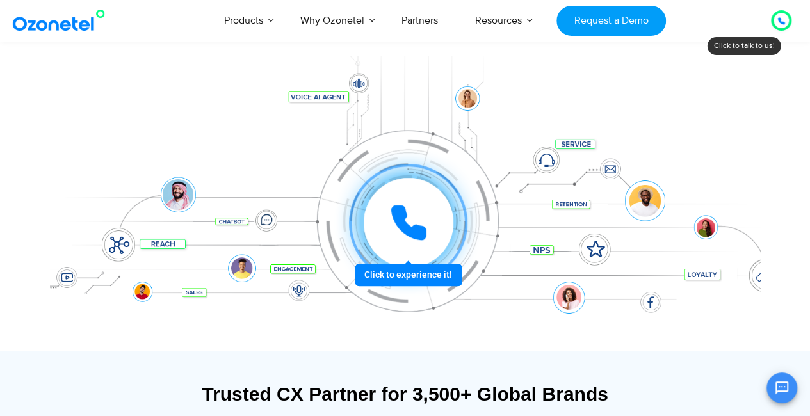 The height and width of the screenshot is (416, 810). What do you see at coordinates (782, 388) in the screenshot?
I see `button: Open chat` at bounding box center [782, 388].